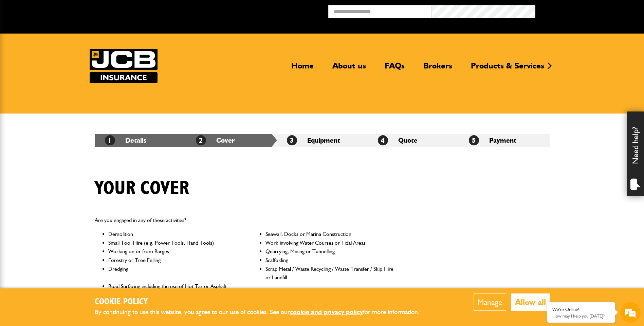  I want to click on img: JCB Insurance Services logo, so click(124, 66).